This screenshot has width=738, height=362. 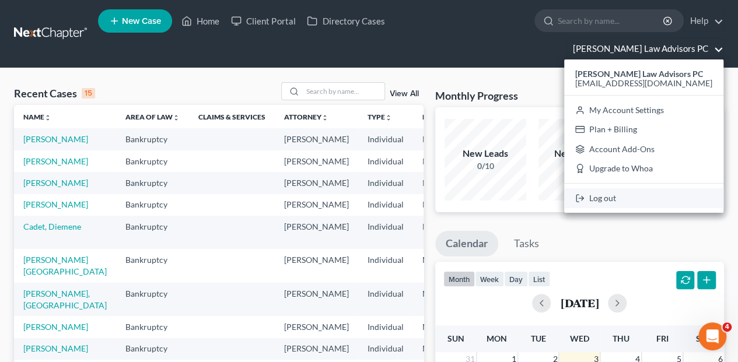 What do you see at coordinates (703, 21) in the screenshot?
I see `a: Help` at bounding box center [703, 21].